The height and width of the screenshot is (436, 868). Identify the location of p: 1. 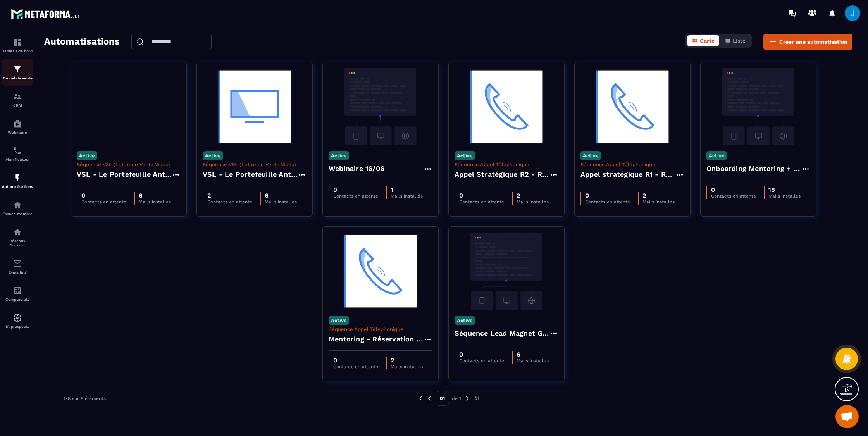
(407, 189).